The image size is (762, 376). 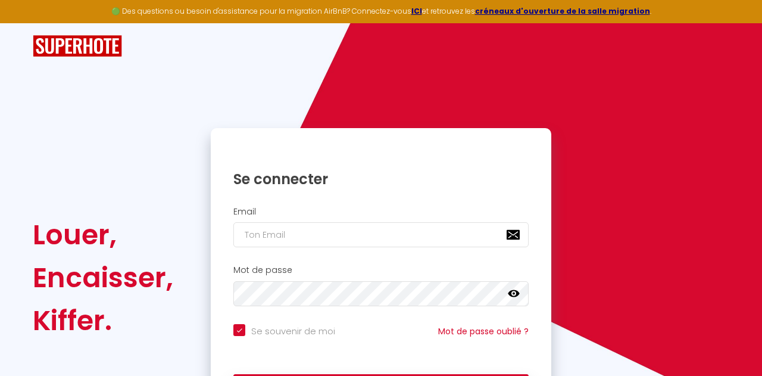 What do you see at coordinates (484, 331) in the screenshot?
I see `a: Mot de passe oublié ?` at bounding box center [484, 331].